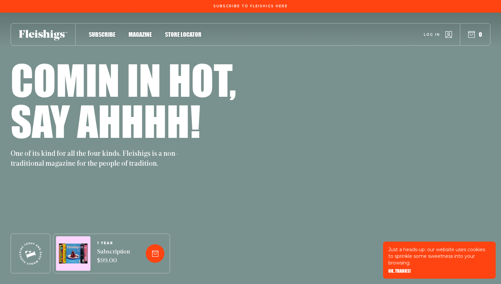  What do you see at coordinates (102, 34) in the screenshot?
I see `span: Subscribe` at bounding box center [102, 34].